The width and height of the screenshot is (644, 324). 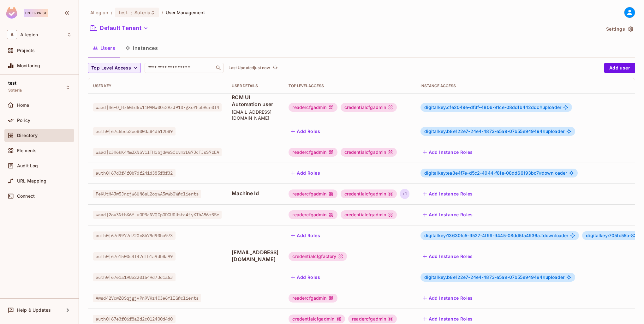 What do you see at coordinates (23, 120) in the screenshot?
I see `span: Policy` at bounding box center [23, 120].